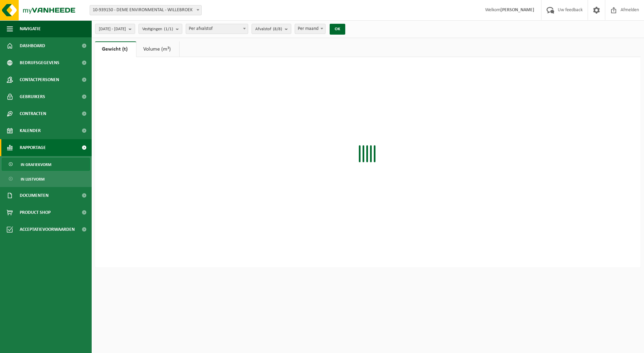  I want to click on span: Per maand, so click(310, 29).